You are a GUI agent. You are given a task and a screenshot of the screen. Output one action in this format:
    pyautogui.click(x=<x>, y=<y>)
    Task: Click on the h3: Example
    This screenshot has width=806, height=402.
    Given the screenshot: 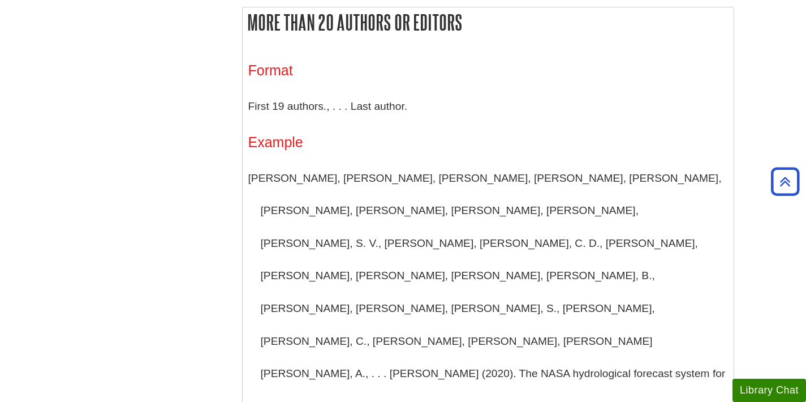 What is the action you would take?
    pyautogui.click(x=488, y=142)
    